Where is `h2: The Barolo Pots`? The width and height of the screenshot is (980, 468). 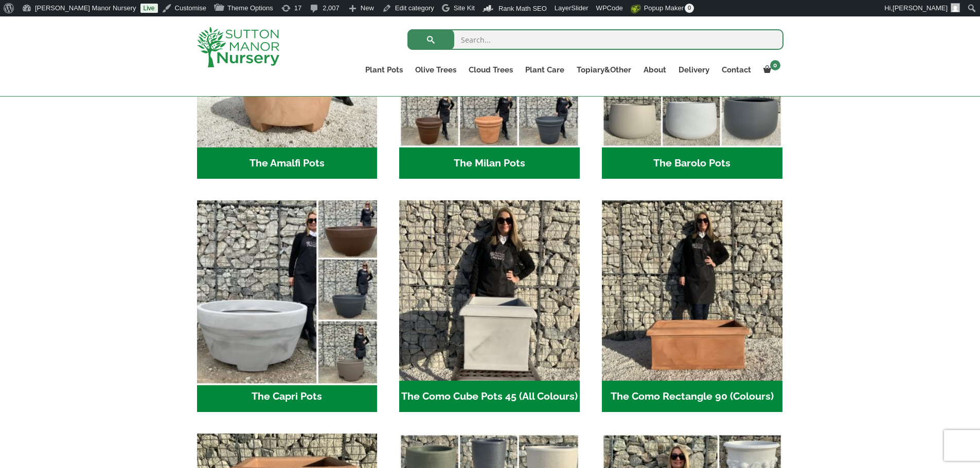 h2: The Barolo Pots is located at coordinates (692, 164).